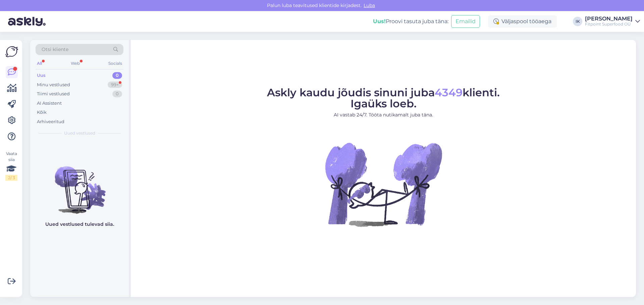 This screenshot has width=644, height=305. What do you see at coordinates (370, 6) in the screenshot?
I see `span: Luba` at bounding box center [370, 6].